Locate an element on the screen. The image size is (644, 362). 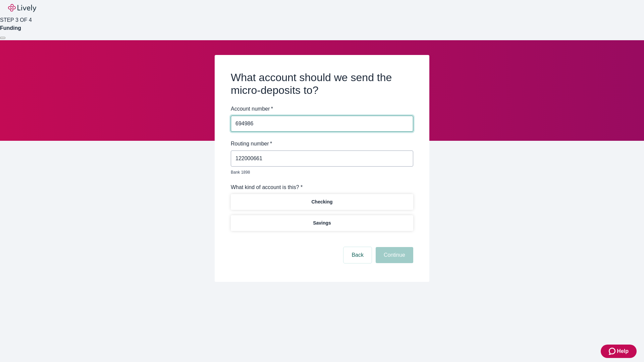
label: Routing number is located at coordinates (251, 144).